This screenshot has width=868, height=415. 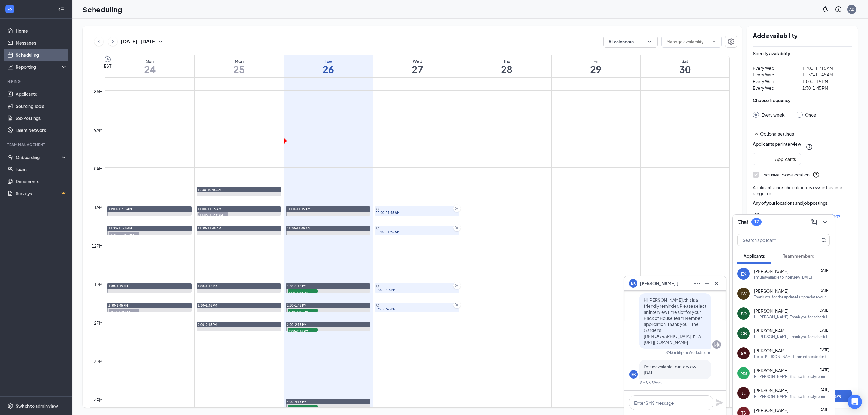 I want to click on div: 12pm, so click(x=97, y=245).